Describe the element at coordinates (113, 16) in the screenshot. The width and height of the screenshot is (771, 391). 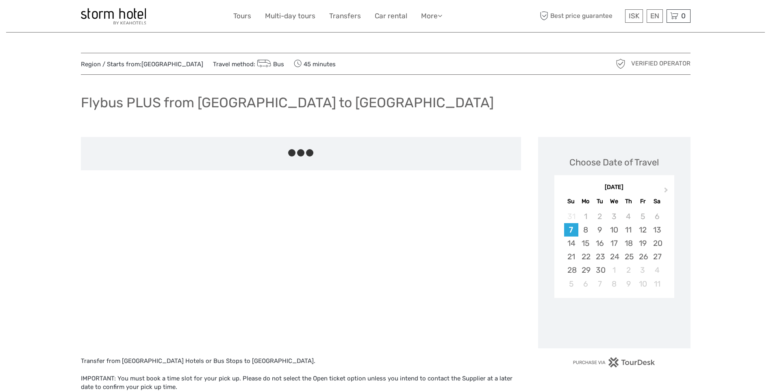
I see `img: 100-ccb843ef-9ccf-4a27-8048-e049ba035d15_logo_small.jpg` at that location.